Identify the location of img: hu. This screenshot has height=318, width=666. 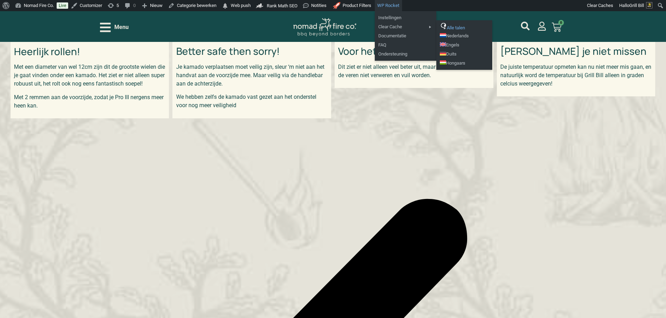
(443, 63).